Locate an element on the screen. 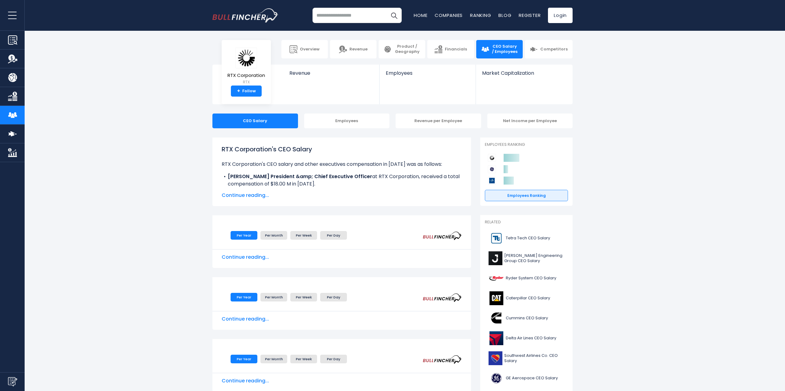 This screenshot has width=785, height=391. div: CEO Salary is located at coordinates (255, 121).